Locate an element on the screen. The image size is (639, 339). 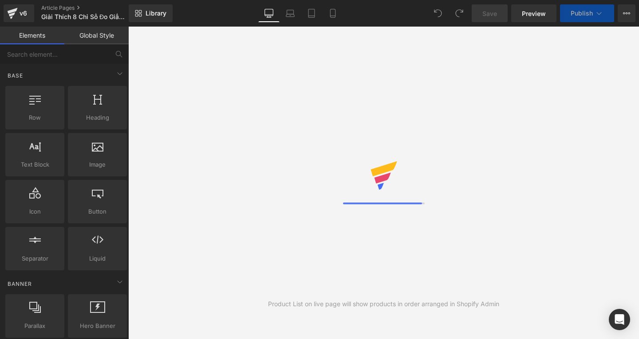
div: Open Intercom Messenger is located at coordinates (619, 320).